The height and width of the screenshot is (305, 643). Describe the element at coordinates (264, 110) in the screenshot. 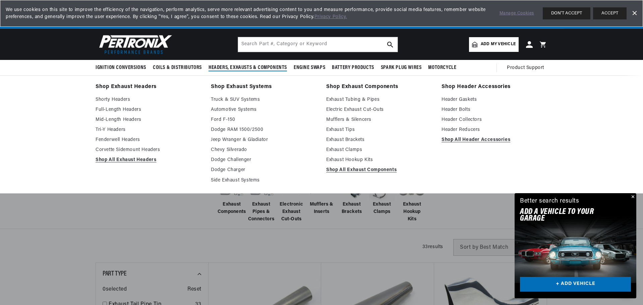

I see `a: Automotive Systems` at that location.